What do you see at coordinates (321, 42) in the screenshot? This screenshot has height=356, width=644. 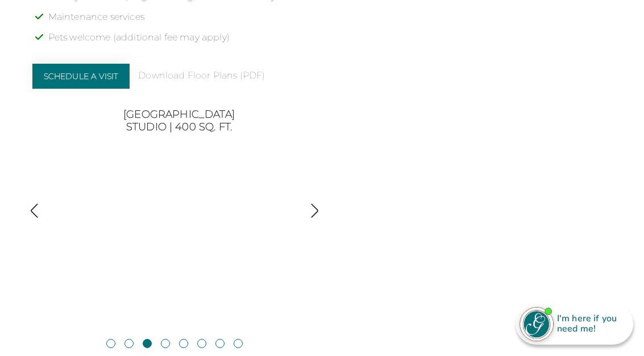 I see `li: Pets welcome (additional fee may apply)` at bounding box center [321, 42].